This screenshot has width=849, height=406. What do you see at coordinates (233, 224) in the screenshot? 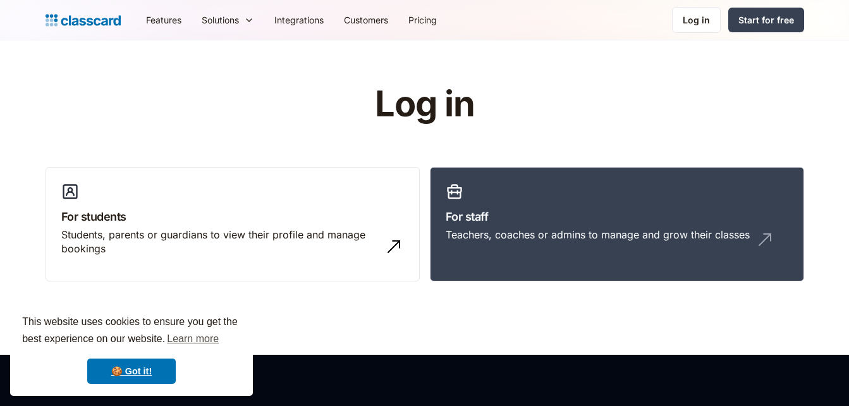
I see `a: For studentsStudents, parents or guardians to view their profile and manage bookings` at bounding box center [233, 224].